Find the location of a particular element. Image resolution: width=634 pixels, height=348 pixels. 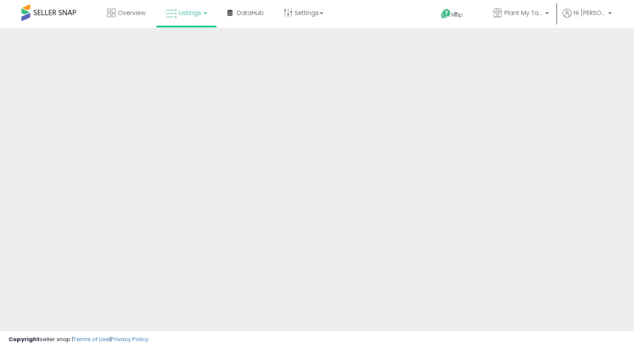

a: Terms of Use is located at coordinates (91, 339).